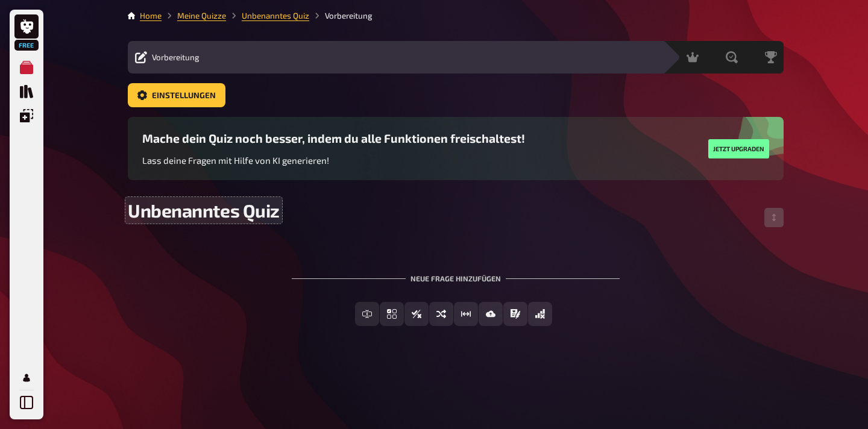 Image resolution: width=868 pixels, height=429 pixels. I want to click on button: Bild-Antwort, so click(491, 314).